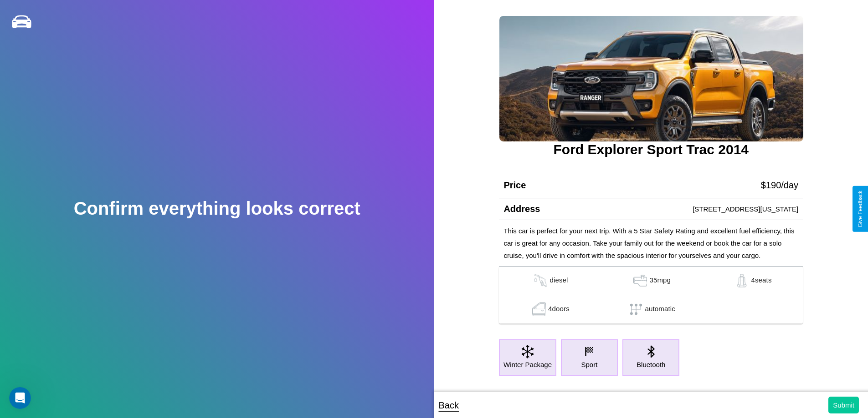 The image size is (868, 418). What do you see at coordinates (843, 405) in the screenshot?
I see `button: Submit` at bounding box center [843, 405].